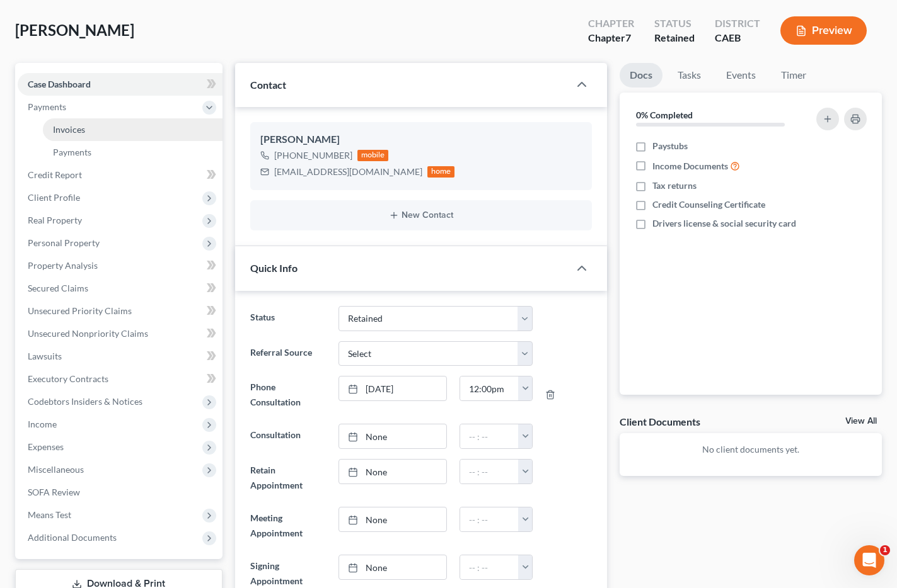  Describe the element at coordinates (708, 205) in the screenshot. I see `span: Credit Counseling Certificate` at that location.